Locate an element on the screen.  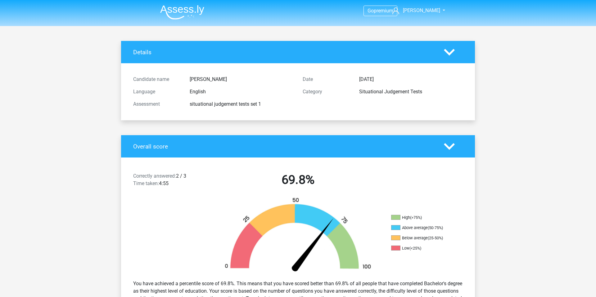
h4: Details is located at coordinates (283, 52).